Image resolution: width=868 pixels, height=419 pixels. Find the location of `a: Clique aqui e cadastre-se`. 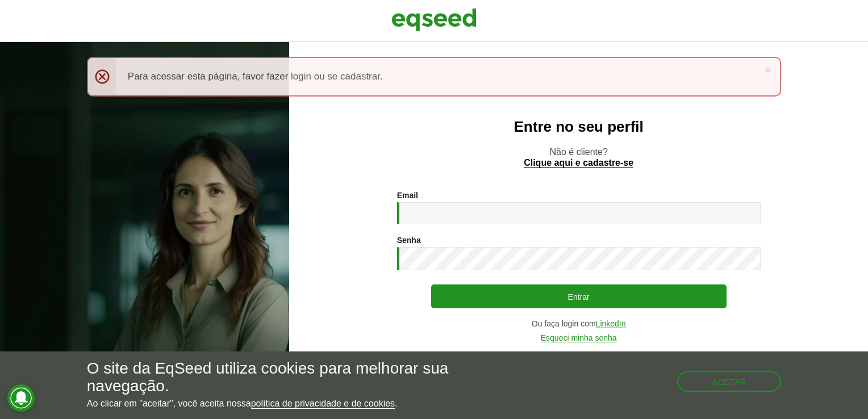

a: Clique aqui e cadastre-se is located at coordinates (578, 163).